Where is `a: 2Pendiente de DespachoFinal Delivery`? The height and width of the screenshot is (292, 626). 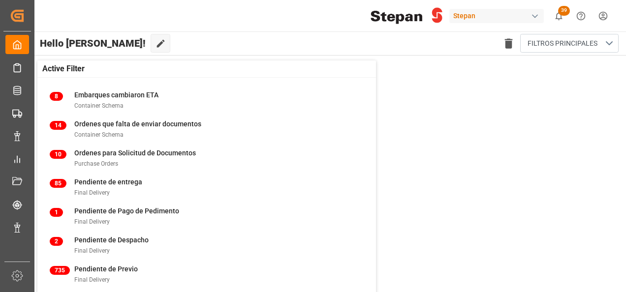
a: 2Pendiente de DespachoFinal Delivery is located at coordinates (207, 245).